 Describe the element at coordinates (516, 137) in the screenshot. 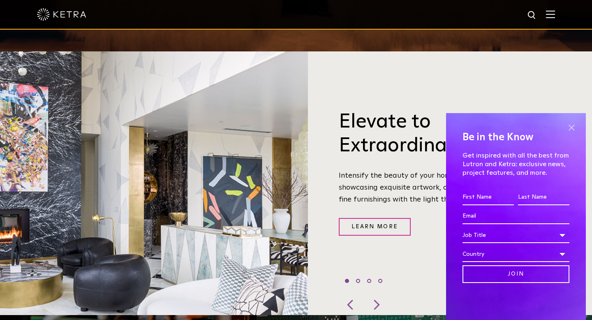

I see `h4: Be in the Know` at that location.